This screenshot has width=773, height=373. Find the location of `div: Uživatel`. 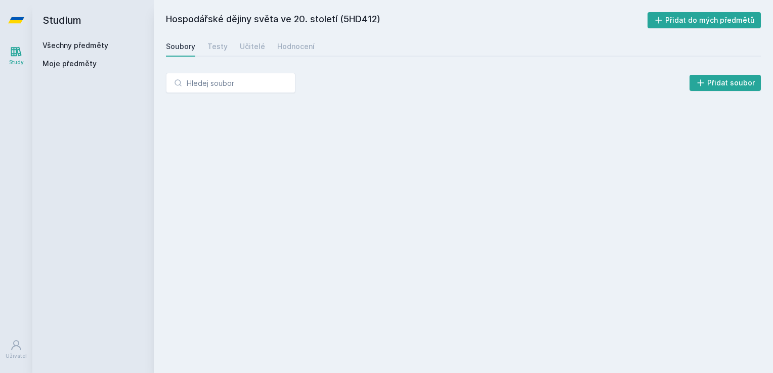

div: Uživatel is located at coordinates (16, 356).